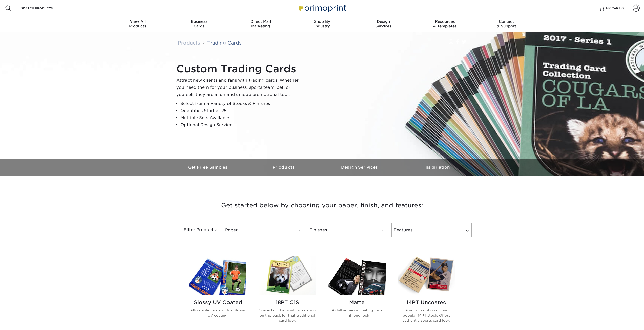  I want to click on img: 14PT Uncoated Trading Cards, so click(426, 276).